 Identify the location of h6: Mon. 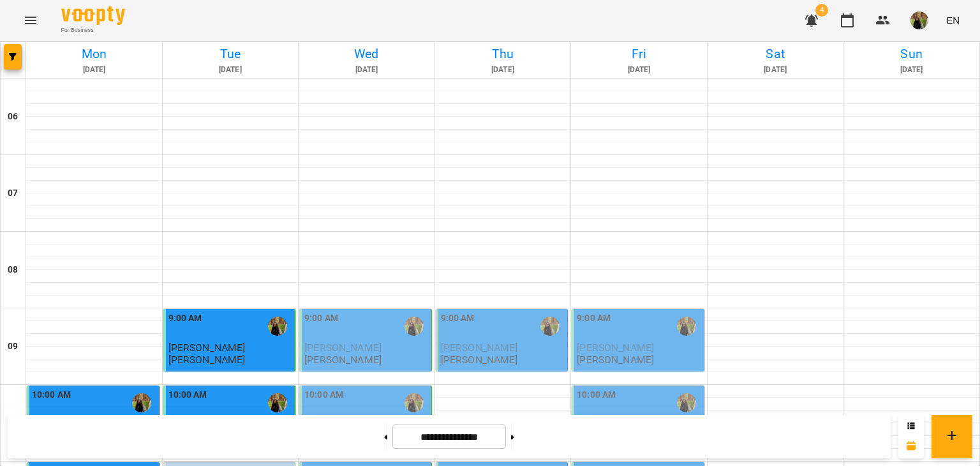
(94, 54).